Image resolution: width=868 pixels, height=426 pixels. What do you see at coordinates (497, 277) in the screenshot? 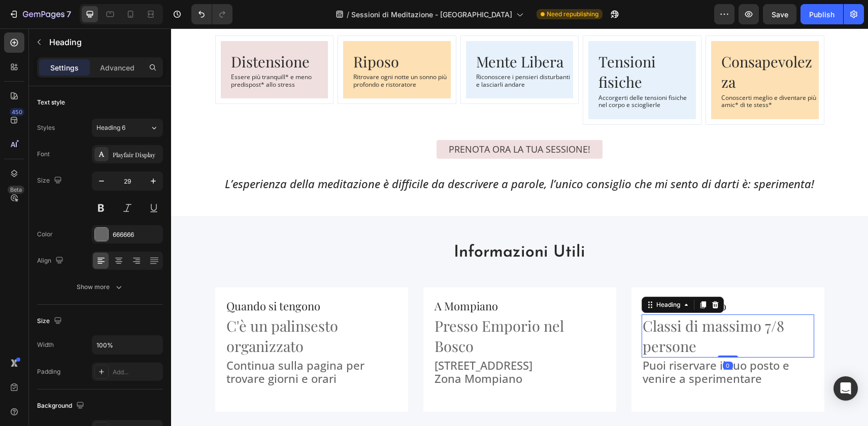
I see `div: Heading` at bounding box center [497, 277].